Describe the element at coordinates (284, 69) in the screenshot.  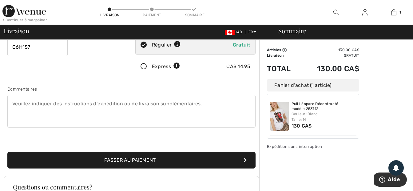
I see `td: Total` at that location.